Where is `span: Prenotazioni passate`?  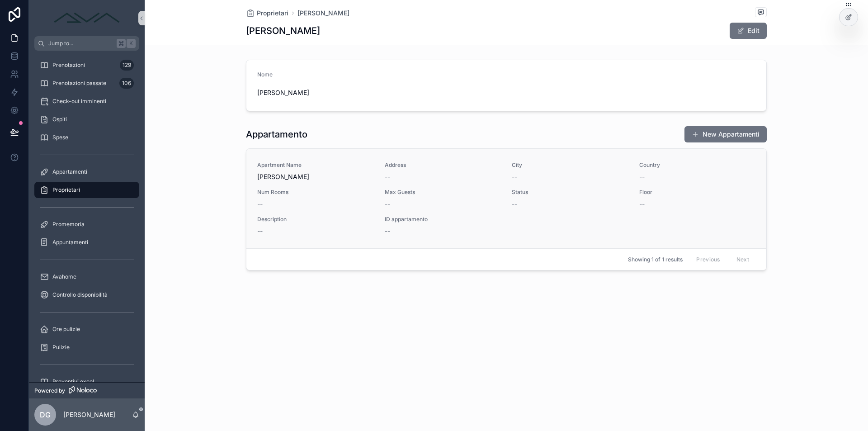
span: Prenotazioni passate is located at coordinates (79, 83).